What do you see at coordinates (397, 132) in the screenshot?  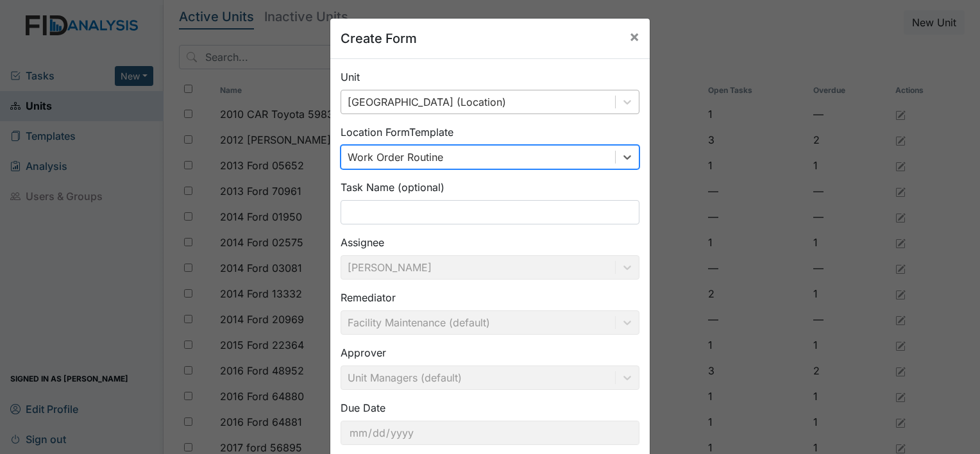 I see `label: Location Form Template` at bounding box center [397, 132].